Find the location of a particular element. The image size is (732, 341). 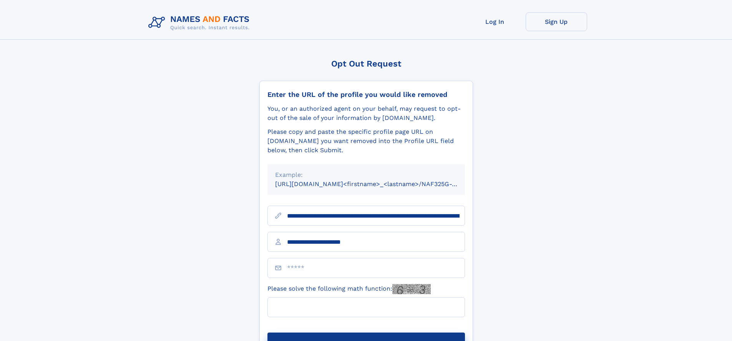

img: Logo Names and Facts is located at coordinates (201, 23).